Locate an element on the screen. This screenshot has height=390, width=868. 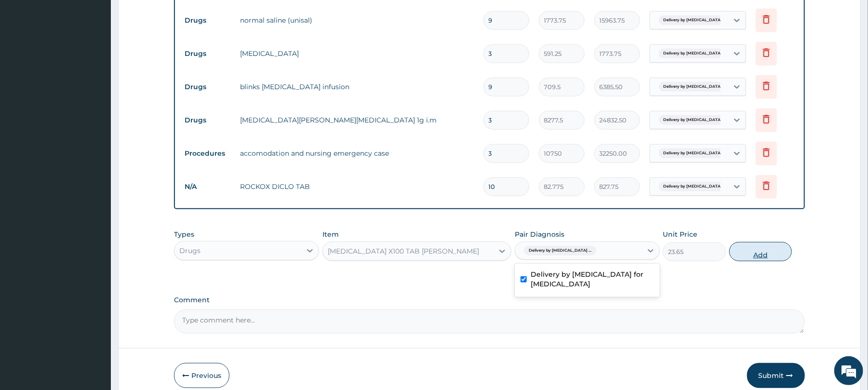
button: Add is located at coordinates (760, 251).